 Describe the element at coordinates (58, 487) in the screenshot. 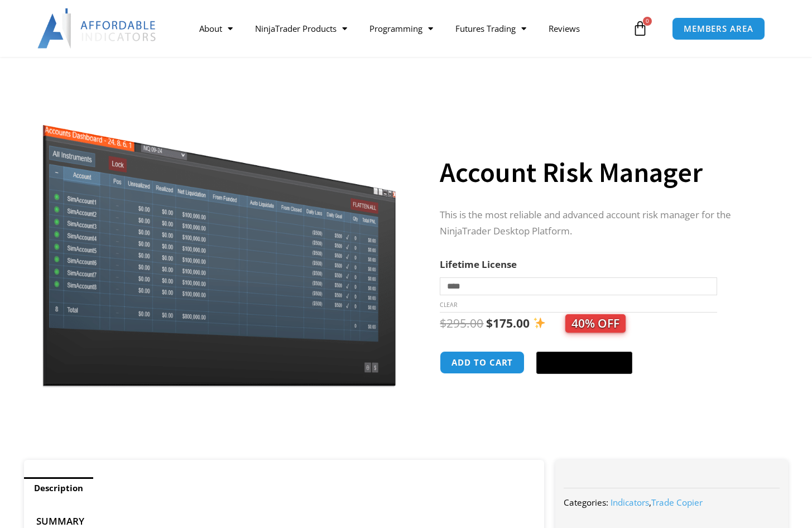

I see `a: Description` at that location.